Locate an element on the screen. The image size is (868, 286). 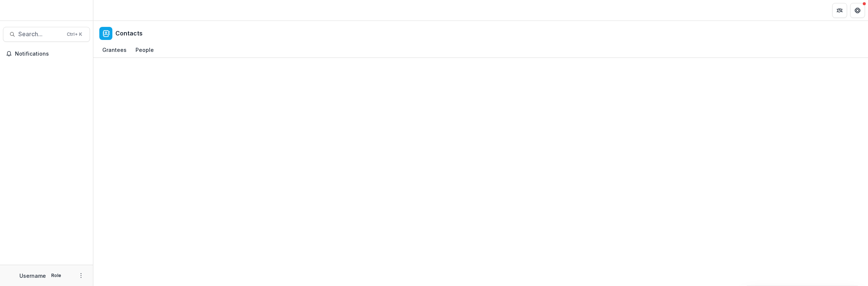
p: Role is located at coordinates (56, 275).